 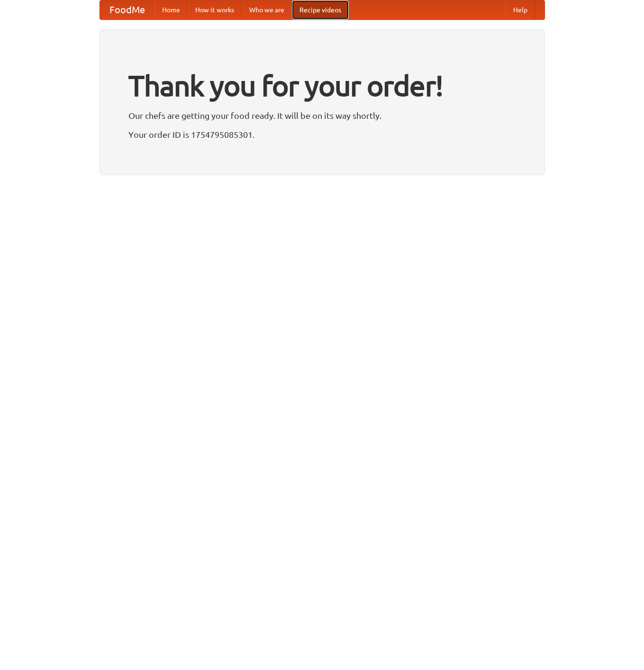 What do you see at coordinates (127, 10) in the screenshot?
I see `a: FoodMe` at bounding box center [127, 10].